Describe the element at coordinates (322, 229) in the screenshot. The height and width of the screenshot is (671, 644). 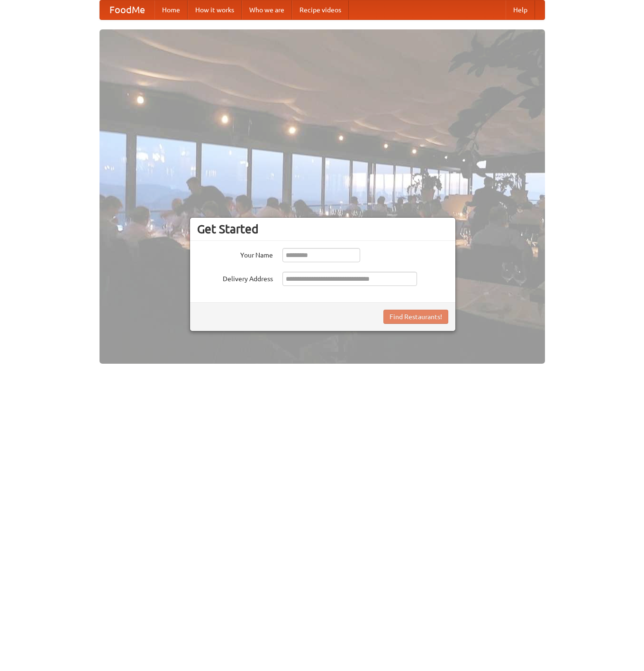
I see `h3: Get Started` at that location.